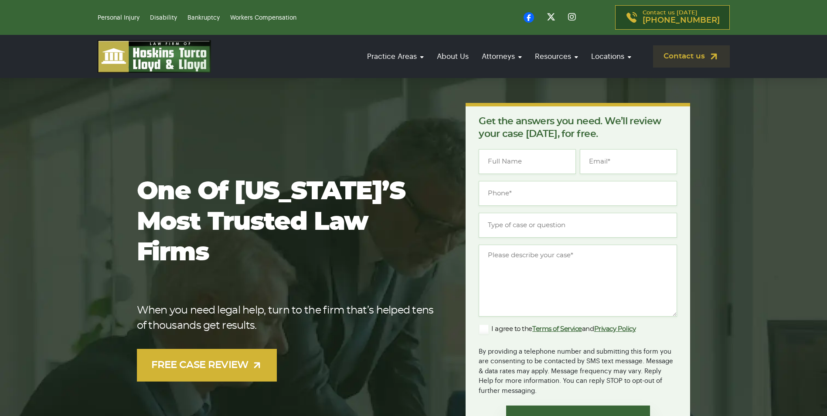  I want to click on input: Full Name, so click(527, 161).